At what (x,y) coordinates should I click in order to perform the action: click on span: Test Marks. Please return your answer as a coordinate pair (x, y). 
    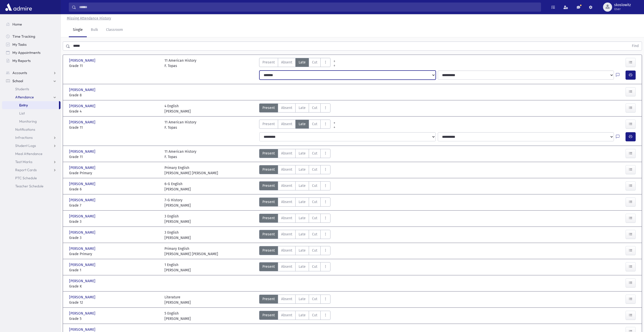
    Looking at the image, I should click on (24, 162).